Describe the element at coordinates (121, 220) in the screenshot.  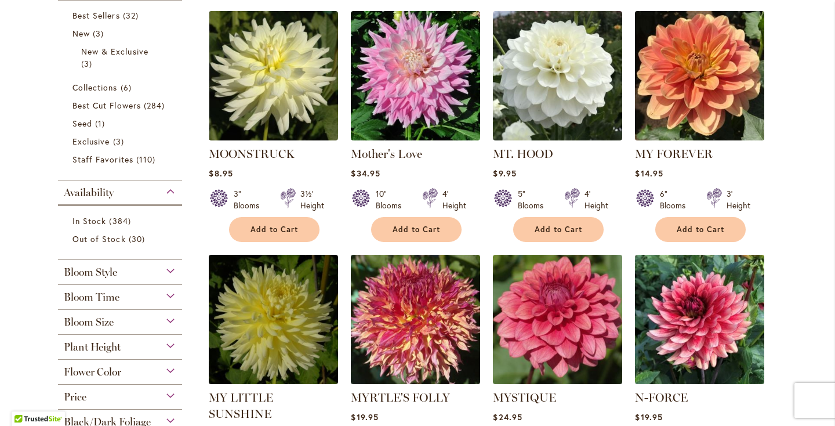
I see `a: In Stock 384` at that location.